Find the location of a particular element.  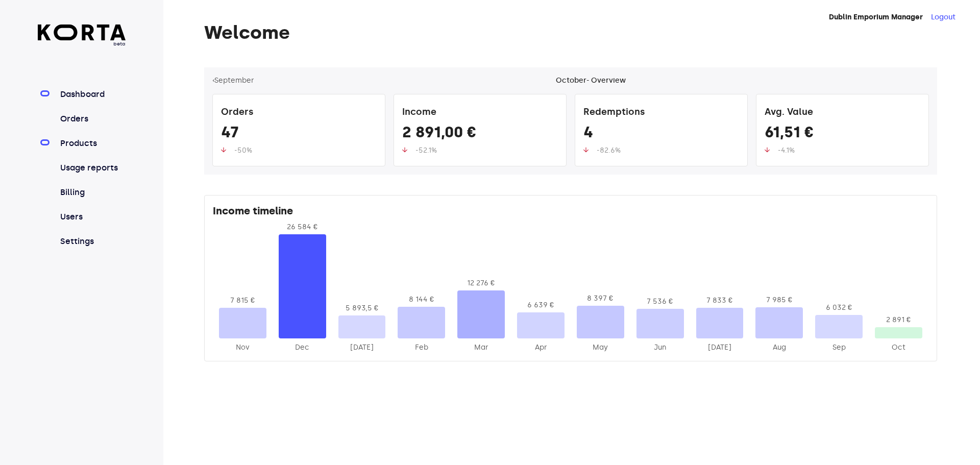

div: 2025-Apr is located at coordinates (541, 348).